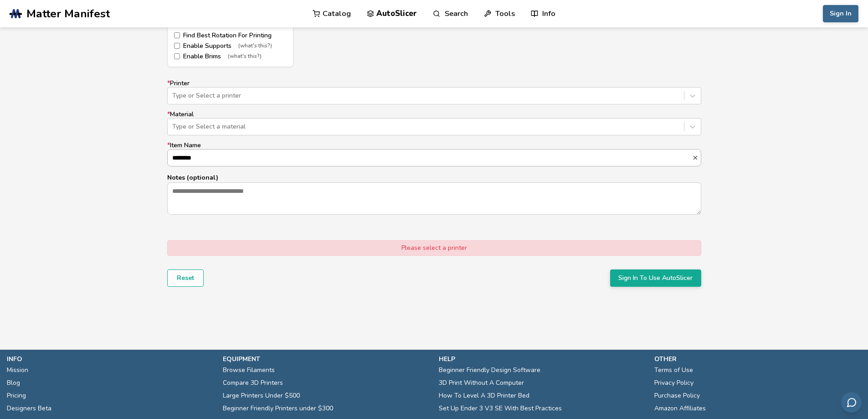 The image size is (868, 419). I want to click on a: Designers Beta, so click(29, 408).